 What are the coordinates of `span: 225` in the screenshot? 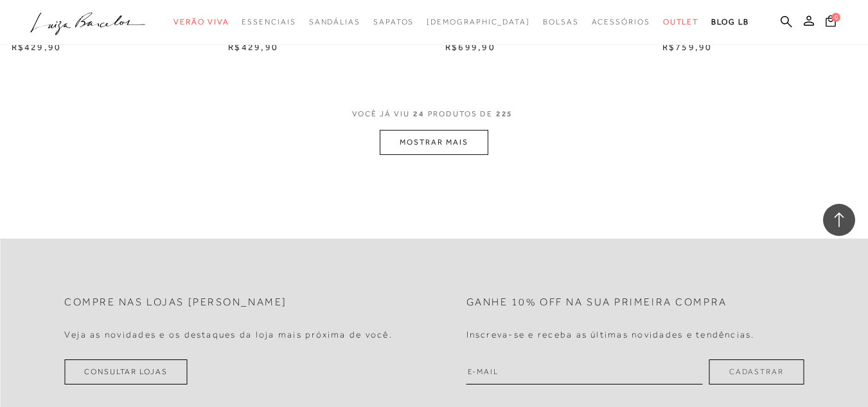 It's located at (504, 114).